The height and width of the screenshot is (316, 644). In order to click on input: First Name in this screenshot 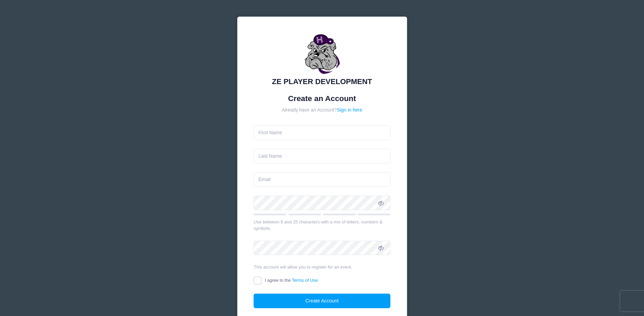, I will do `click(322, 132)`.